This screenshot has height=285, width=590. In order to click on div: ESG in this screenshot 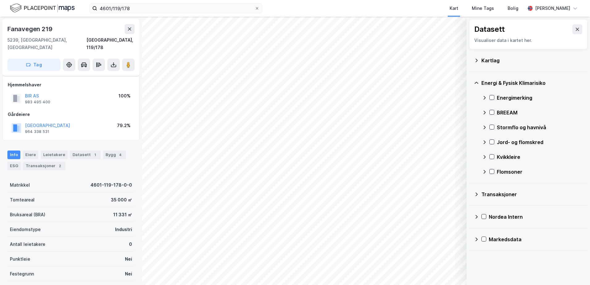, I will do `click(14, 166)`.